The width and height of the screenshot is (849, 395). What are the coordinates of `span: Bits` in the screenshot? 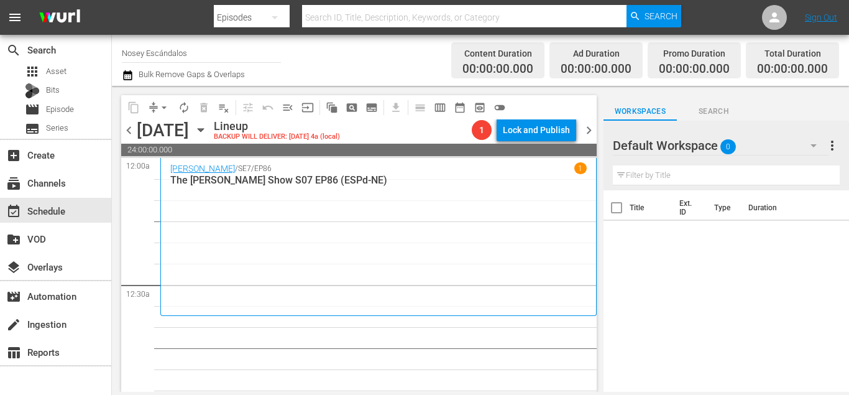 It's located at (53, 90).